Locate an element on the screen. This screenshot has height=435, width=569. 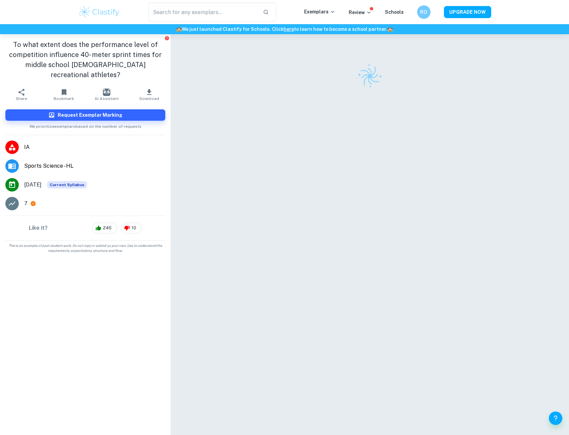
span: Bookmark is located at coordinates (64, 99).